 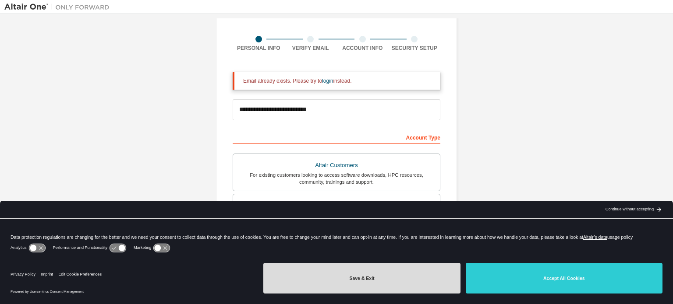 What do you see at coordinates (336, 206) in the screenshot?
I see `div: Students` at bounding box center [336, 206].